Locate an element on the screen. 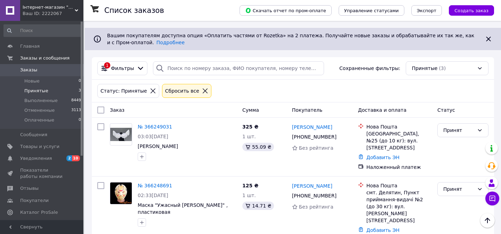  button: Чат с покупателем is located at coordinates (493, 198).